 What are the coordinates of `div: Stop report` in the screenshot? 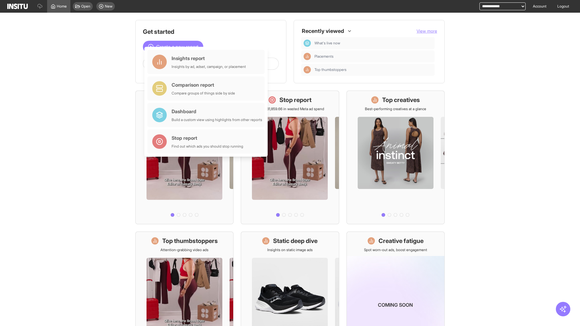 It's located at (207, 138).